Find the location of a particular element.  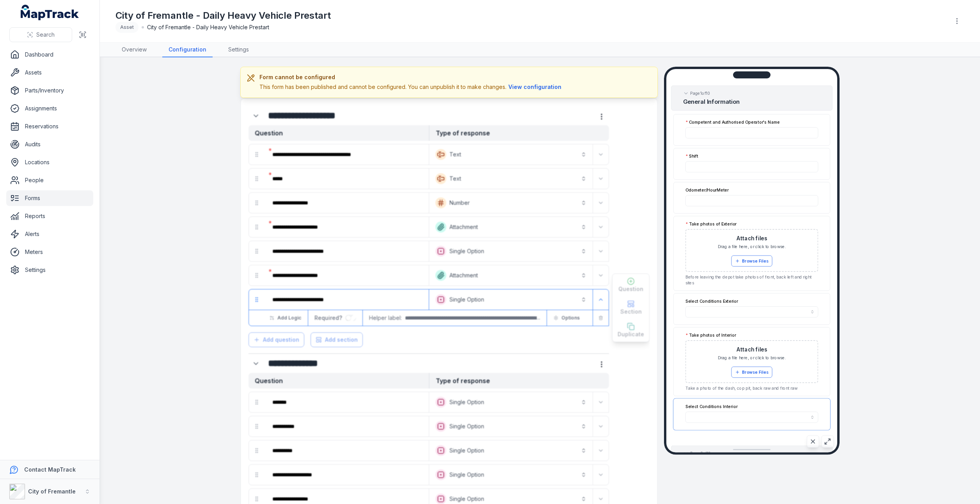

h1: City of Fremantle - Daily Heavy Vehicle Prestart is located at coordinates (223, 16).